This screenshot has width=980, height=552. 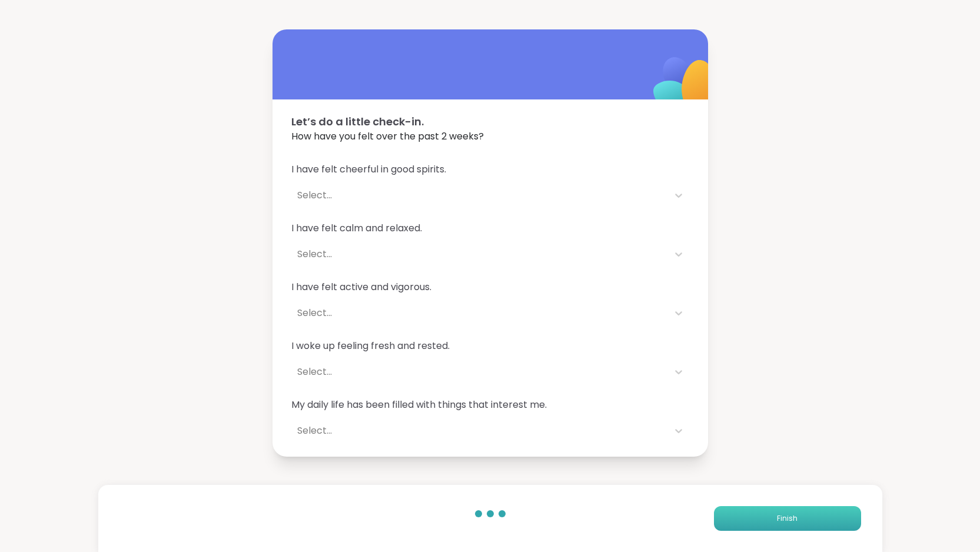 I want to click on span: Let’s do a little check-in., so click(x=491, y=121).